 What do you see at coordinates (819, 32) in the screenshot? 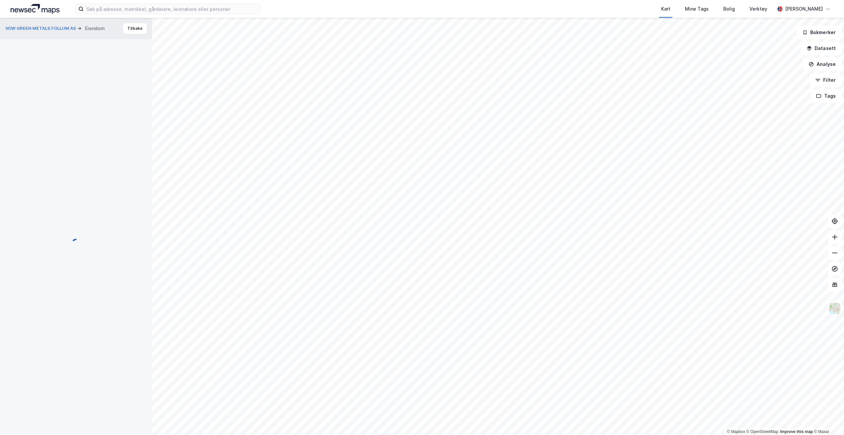
I see `button: Bokmerker` at bounding box center [819, 32].